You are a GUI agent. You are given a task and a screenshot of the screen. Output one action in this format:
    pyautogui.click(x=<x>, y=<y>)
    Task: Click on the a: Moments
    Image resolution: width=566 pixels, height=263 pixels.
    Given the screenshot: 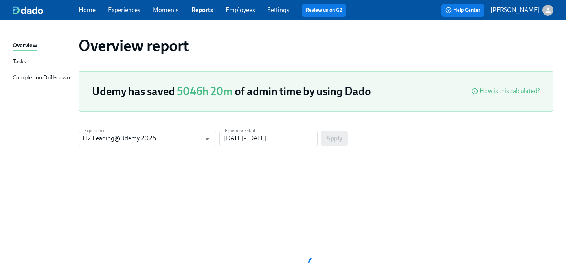 What is the action you would take?
    pyautogui.click(x=166, y=10)
    